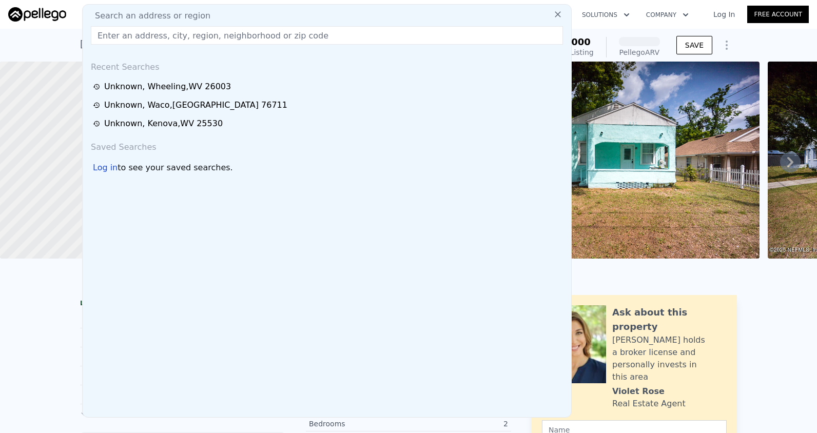 Image resolution: width=817 pixels, height=433 pixels. Describe the element at coordinates (327, 145) in the screenshot. I see `div: Saved Searches` at that location.